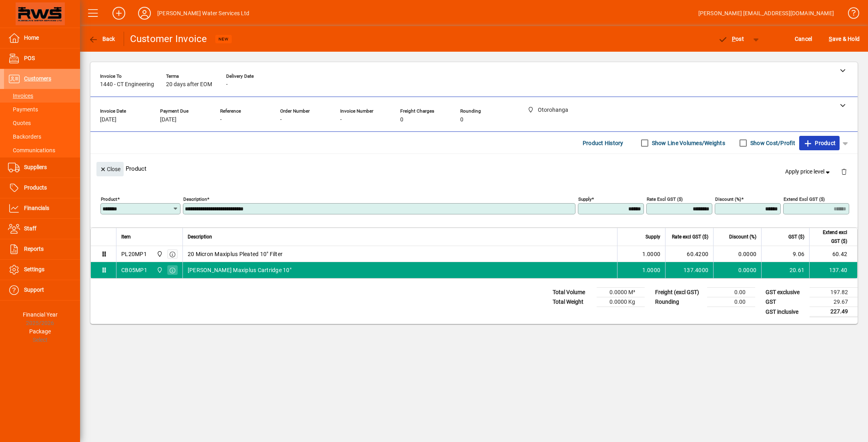  Describe the element at coordinates (34, 269) in the screenshot. I see `span: Settings` at that location.